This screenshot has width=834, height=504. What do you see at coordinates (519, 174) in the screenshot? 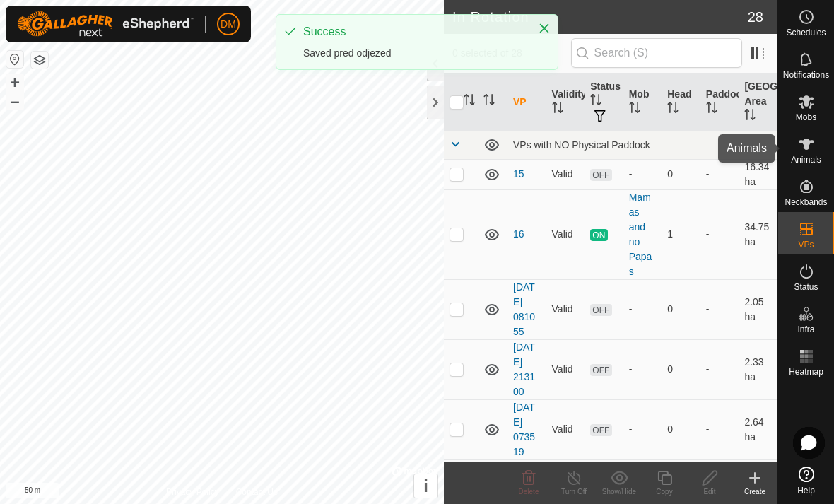
I see `a: 15` at bounding box center [519, 174].